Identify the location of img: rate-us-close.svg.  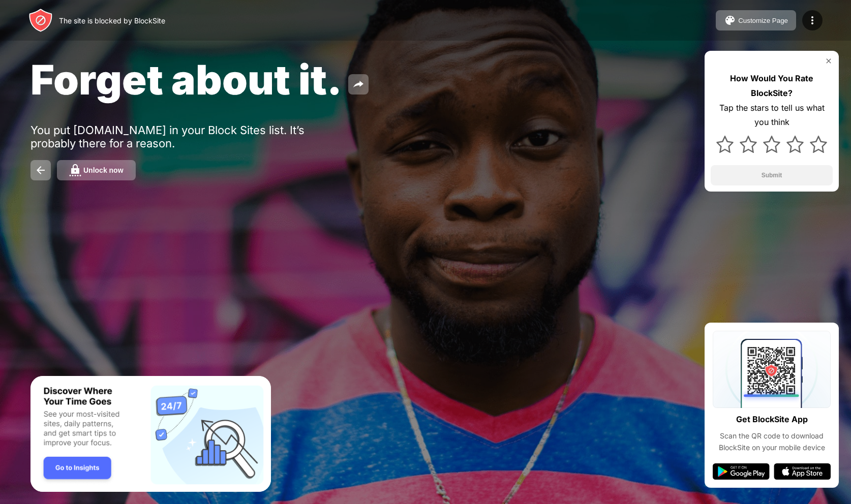
(828, 61).